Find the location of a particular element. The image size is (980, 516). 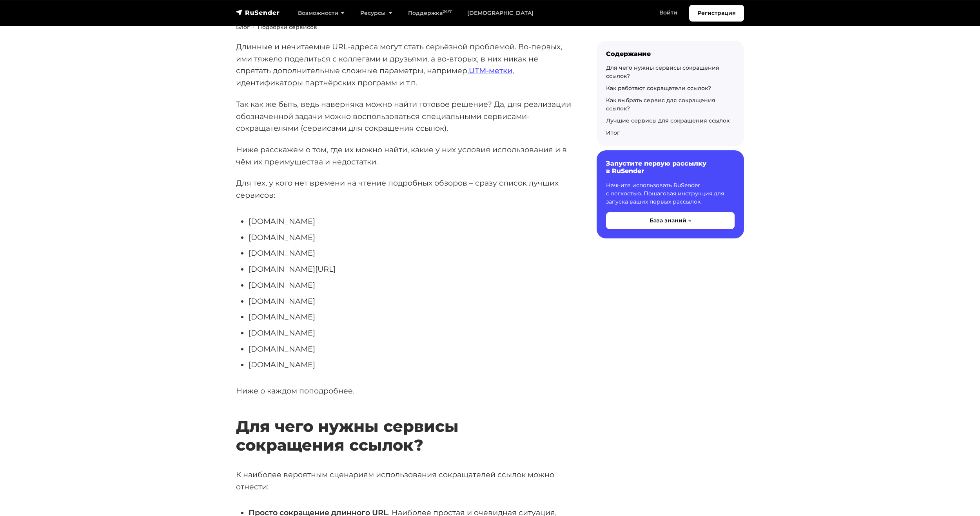

li: Подборки сервисов is located at coordinates (283, 27).